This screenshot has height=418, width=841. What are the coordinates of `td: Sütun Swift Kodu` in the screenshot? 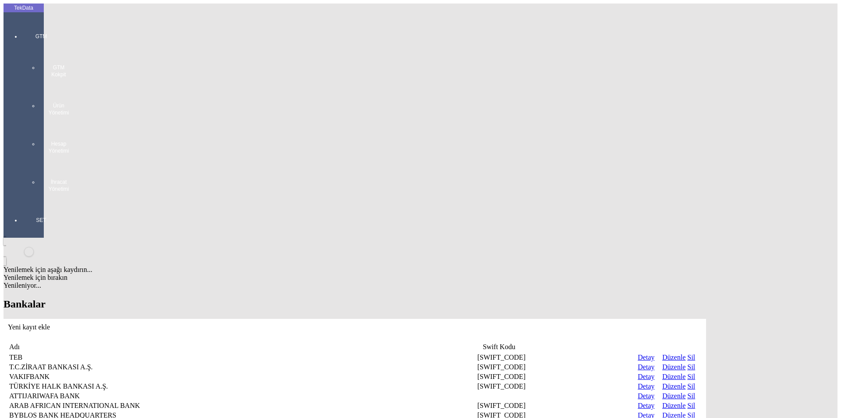 It's located at (561, 347).